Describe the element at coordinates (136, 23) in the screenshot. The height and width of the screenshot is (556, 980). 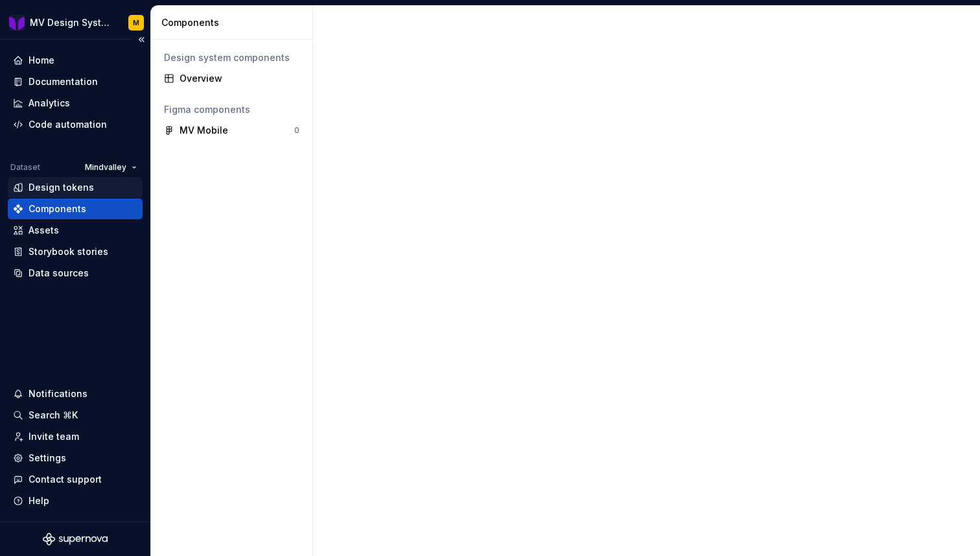
I see `div: M` at that location.